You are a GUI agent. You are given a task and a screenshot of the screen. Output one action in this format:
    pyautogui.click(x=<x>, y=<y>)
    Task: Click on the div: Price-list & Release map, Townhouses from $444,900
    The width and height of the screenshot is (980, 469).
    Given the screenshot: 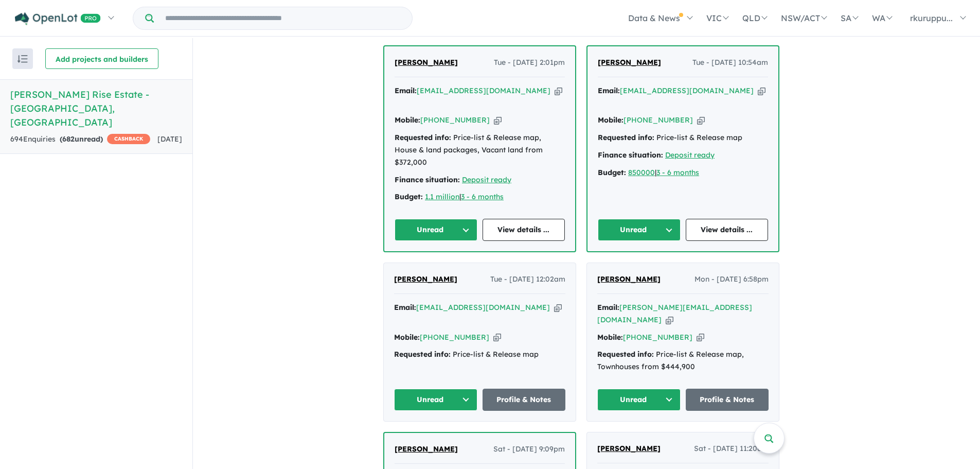 What is the action you would take?
    pyautogui.click(x=683, y=361)
    